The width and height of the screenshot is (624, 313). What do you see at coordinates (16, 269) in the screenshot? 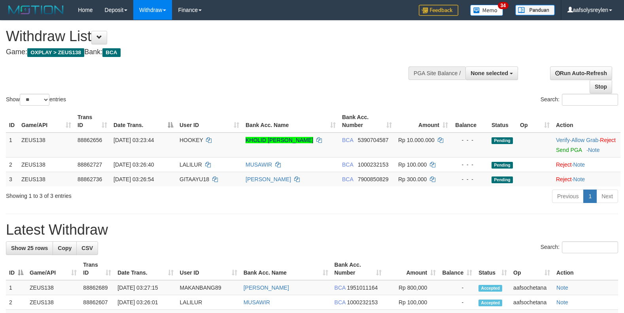
I see `th: ID: activate to sort column descending` at bounding box center [16, 269].